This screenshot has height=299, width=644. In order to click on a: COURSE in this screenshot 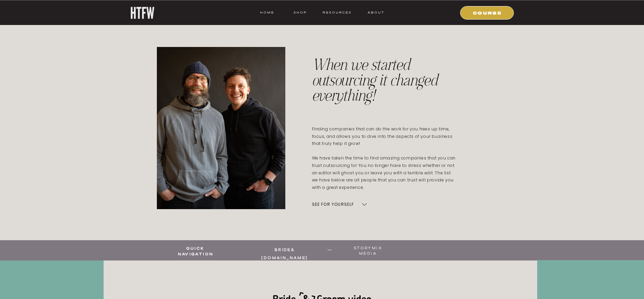, I will do `click(487, 13)`.